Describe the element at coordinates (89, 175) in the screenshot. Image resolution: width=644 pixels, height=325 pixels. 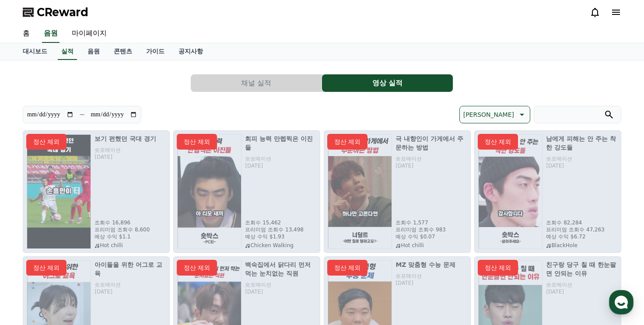
I see `span: 이용중` at that location.